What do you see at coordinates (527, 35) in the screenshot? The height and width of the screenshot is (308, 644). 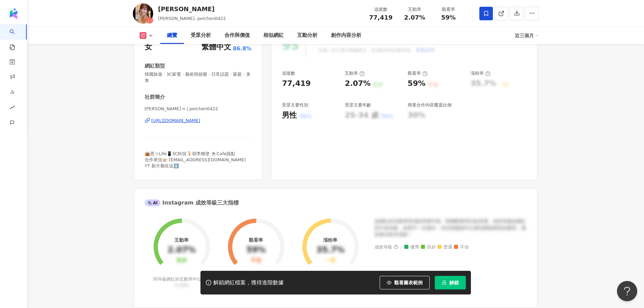 I see `div: 近三個月` at bounding box center [527, 35].